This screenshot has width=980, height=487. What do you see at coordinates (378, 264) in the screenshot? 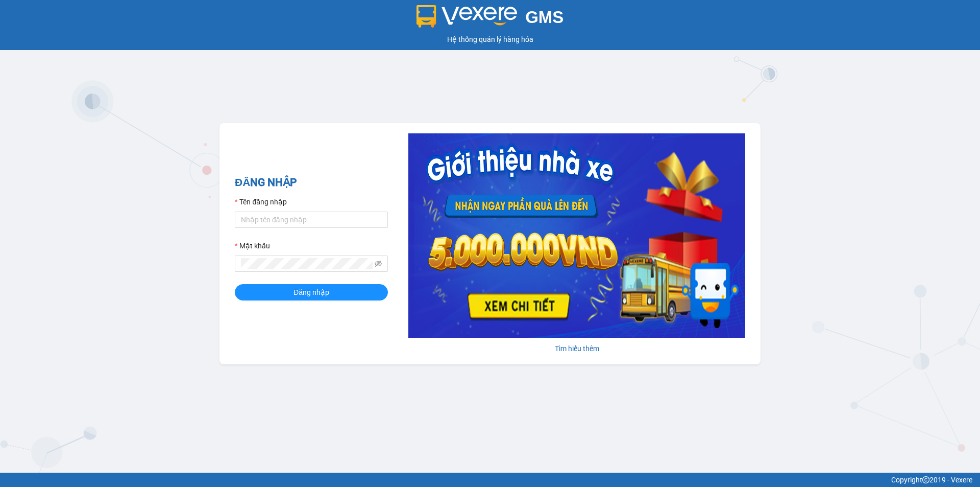
I see `span: eye-invisible` at bounding box center [378, 264].